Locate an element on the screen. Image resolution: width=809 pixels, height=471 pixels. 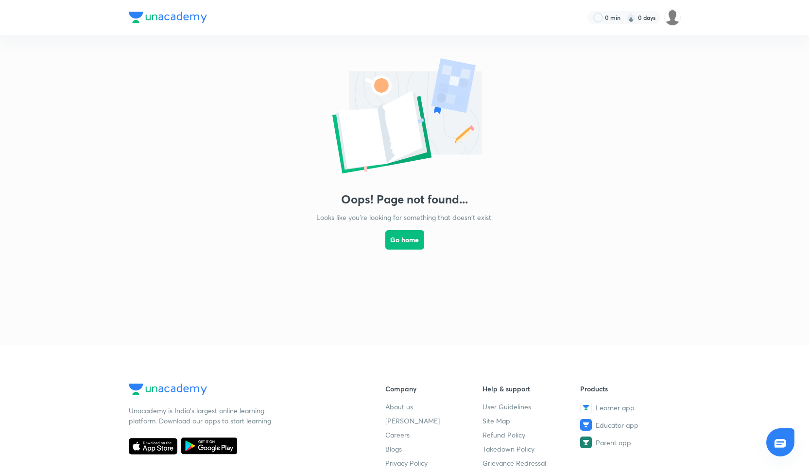
h6: Company is located at coordinates (434, 389).